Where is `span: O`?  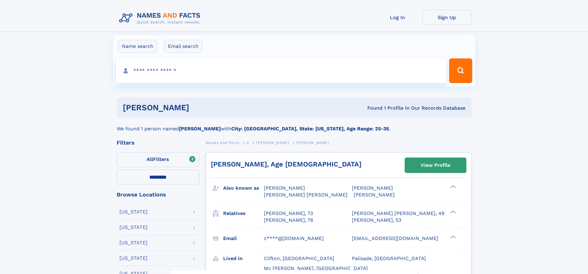
span: O is located at coordinates (248, 143).